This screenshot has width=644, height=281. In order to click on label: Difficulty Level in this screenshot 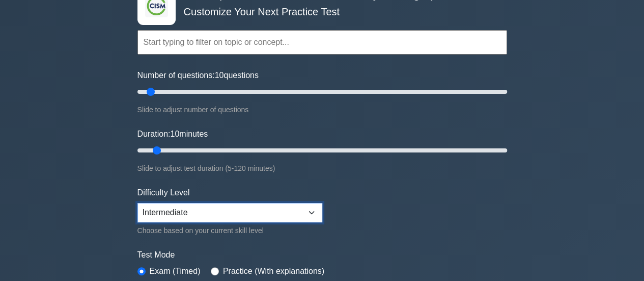, I will do `click(163, 193)`.